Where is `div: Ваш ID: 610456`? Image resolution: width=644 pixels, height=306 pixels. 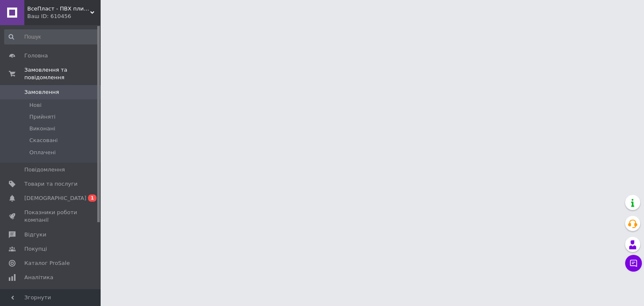
div: Ваш ID: 610456 is located at coordinates (63, 16).